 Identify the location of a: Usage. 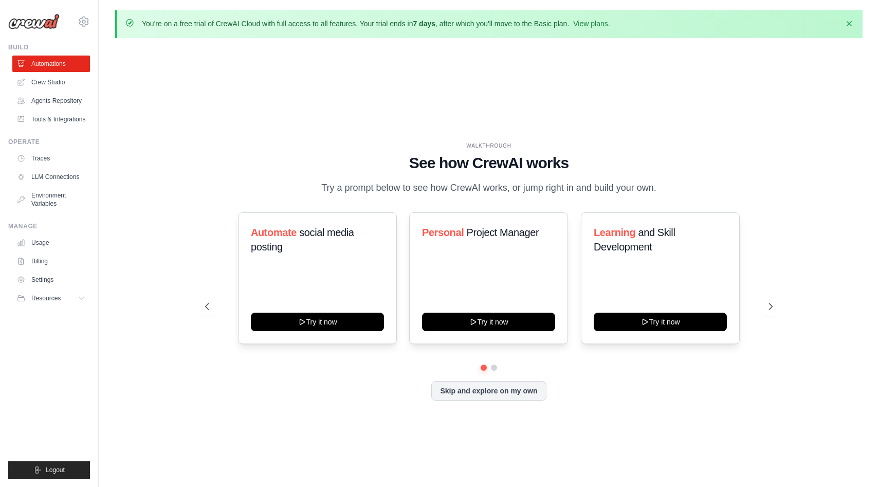
(51, 243).